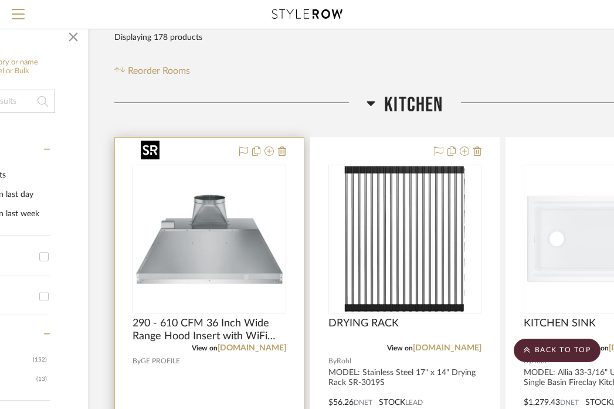 This screenshot has width=614, height=409. I want to click on scroll-to-top-button: BACK TO TOP, so click(557, 351).